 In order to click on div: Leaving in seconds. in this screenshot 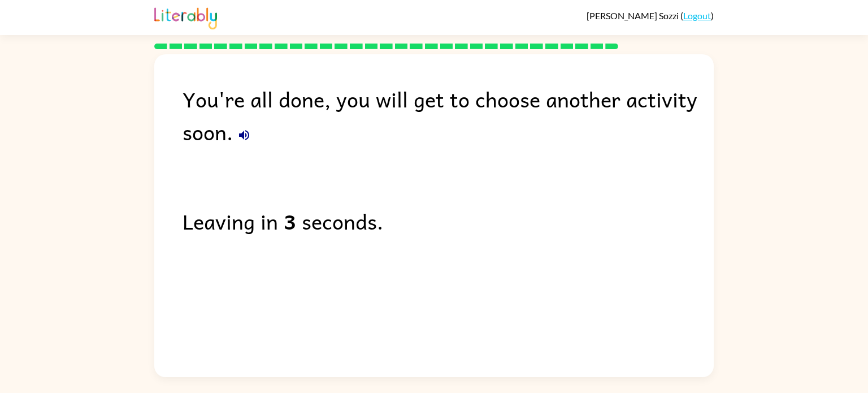, I will do `click(448, 221)`.